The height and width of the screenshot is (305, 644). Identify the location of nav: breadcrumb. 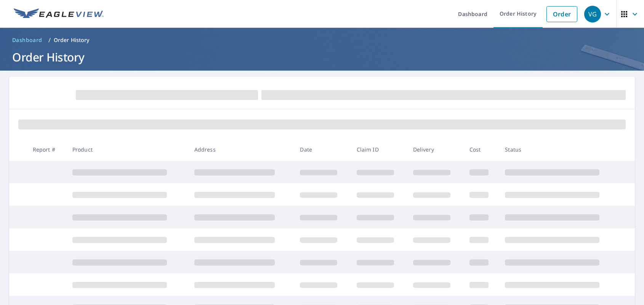
(322, 40).